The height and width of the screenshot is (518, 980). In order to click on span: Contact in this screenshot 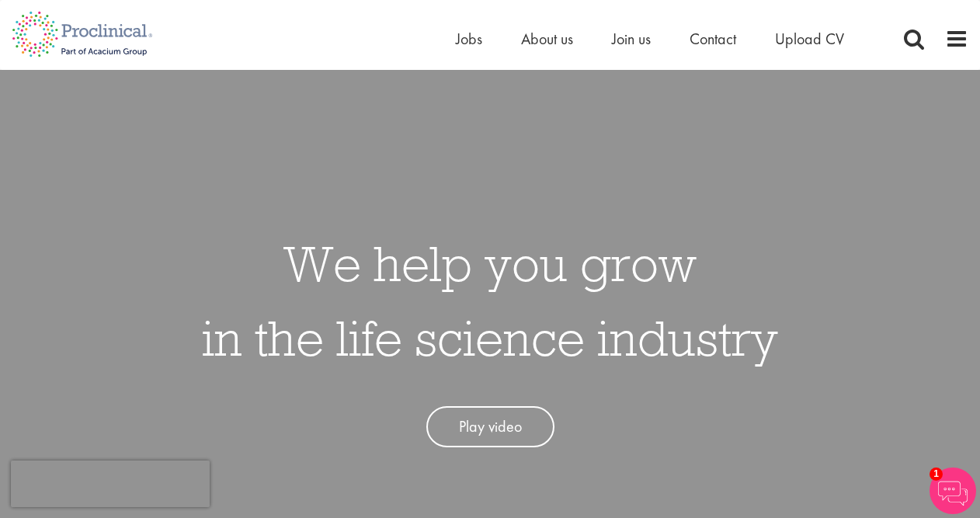, I will do `click(713, 39)`.